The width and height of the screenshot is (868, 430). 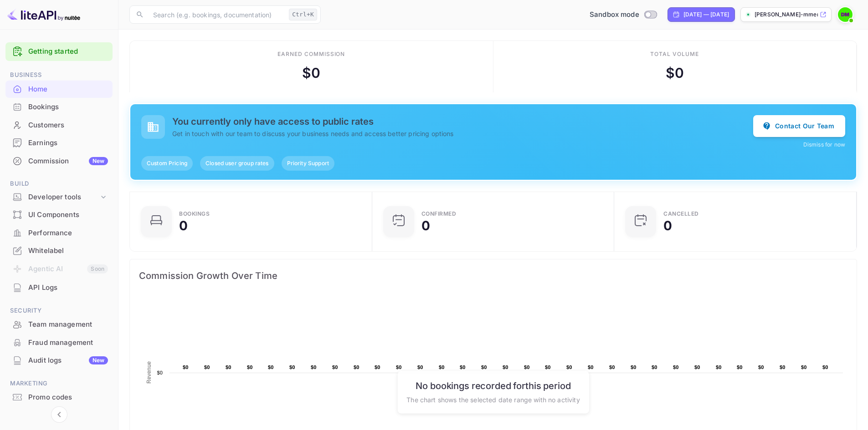 I want to click on a: Promo codes, so click(x=59, y=397).